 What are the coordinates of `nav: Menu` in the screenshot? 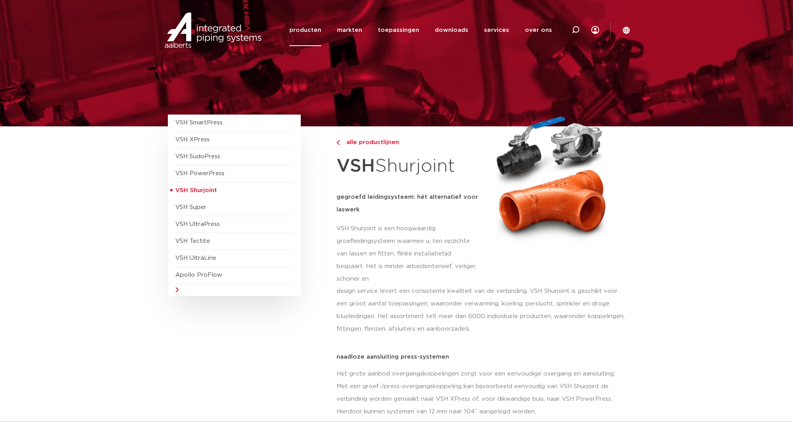 It's located at (421, 30).